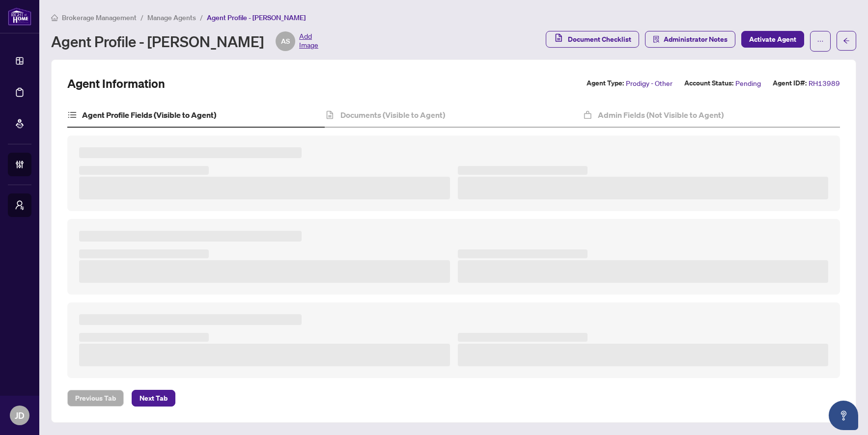 This screenshot has width=868, height=435. Describe the element at coordinates (20, 16) in the screenshot. I see `img: logo` at that location.